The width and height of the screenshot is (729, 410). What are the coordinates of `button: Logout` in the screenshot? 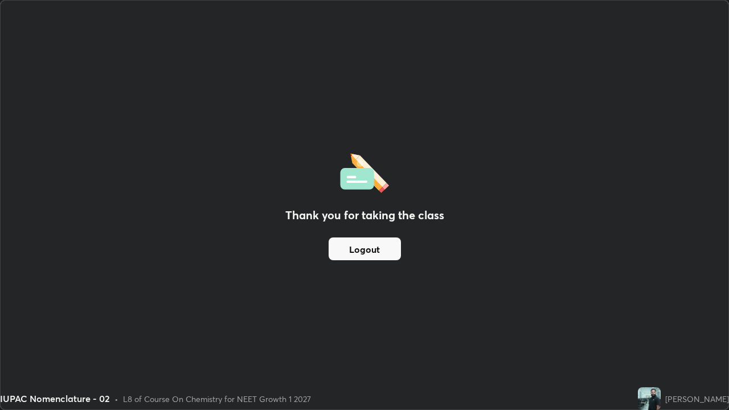 It's located at (365, 249).